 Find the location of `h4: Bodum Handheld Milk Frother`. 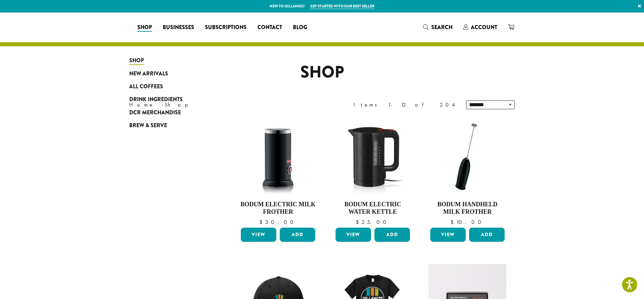

h4: Bodum Handheld Milk Frother is located at coordinates (467, 208).